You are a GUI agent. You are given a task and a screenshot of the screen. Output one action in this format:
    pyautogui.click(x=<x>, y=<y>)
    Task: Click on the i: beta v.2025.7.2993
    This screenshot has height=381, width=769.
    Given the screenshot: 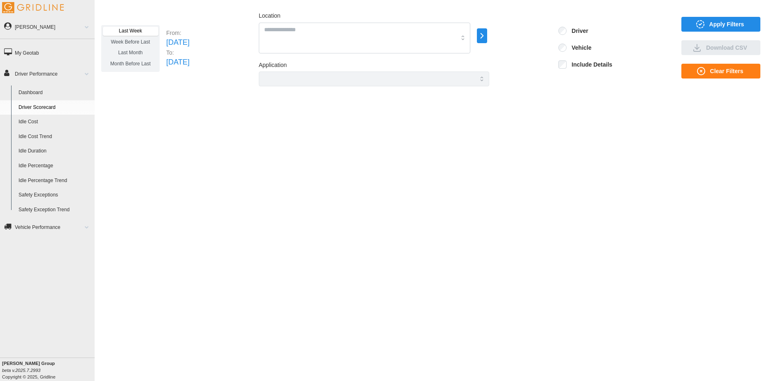 What is the action you would take?
    pyautogui.click(x=21, y=371)
    